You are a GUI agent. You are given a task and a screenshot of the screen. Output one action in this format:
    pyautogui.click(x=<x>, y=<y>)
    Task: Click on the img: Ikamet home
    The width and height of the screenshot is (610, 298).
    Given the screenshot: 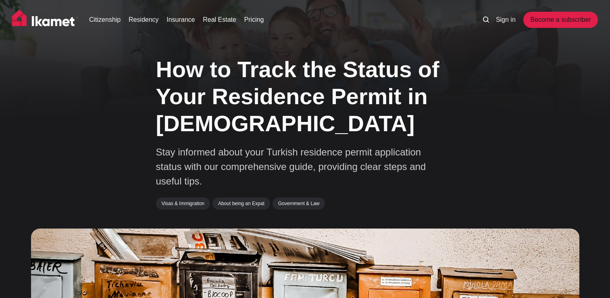 What is the action you would take?
    pyautogui.click(x=45, y=20)
    